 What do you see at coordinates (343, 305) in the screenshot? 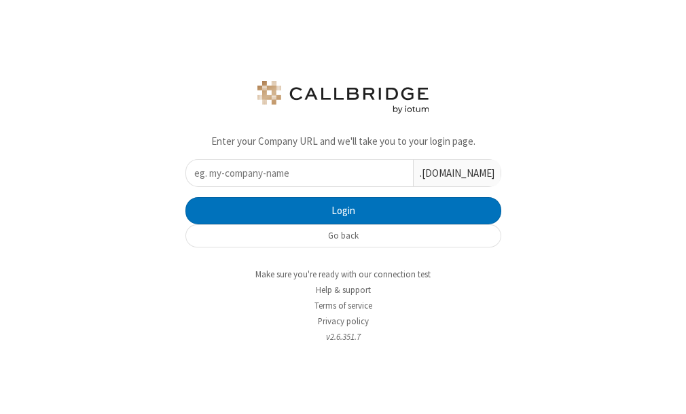
I see `a: Terms of service` at bounding box center [343, 305].